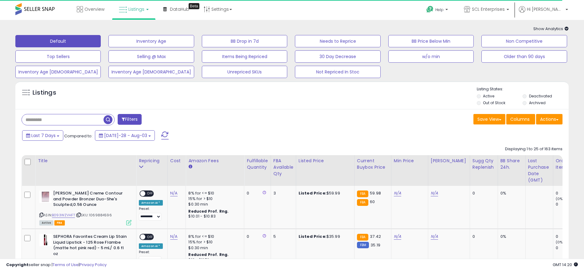  Describe the element at coordinates (94, 9) in the screenshot. I see `span: Overview` at that location.